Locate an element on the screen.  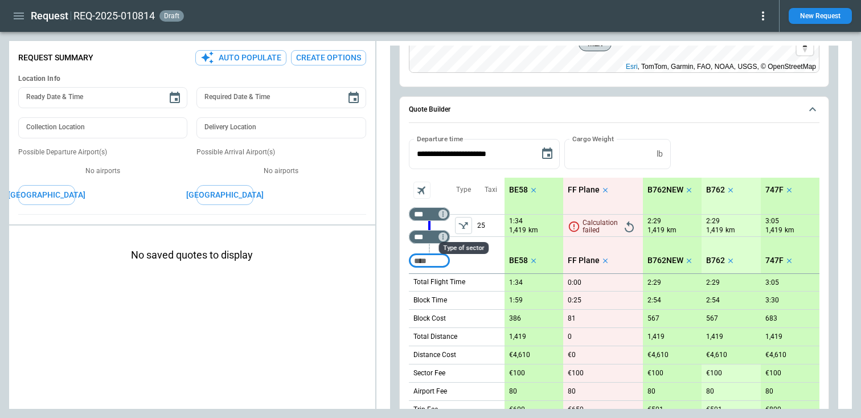
button: Create Options is located at coordinates (329, 58).